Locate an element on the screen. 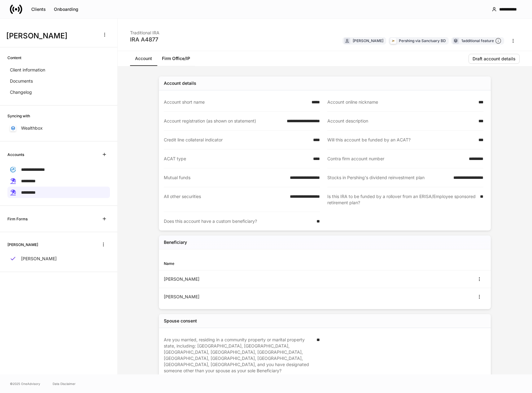 Image resolution: width=532 pixels, height=393 pixels. button: Clients is located at coordinates (38, 9).